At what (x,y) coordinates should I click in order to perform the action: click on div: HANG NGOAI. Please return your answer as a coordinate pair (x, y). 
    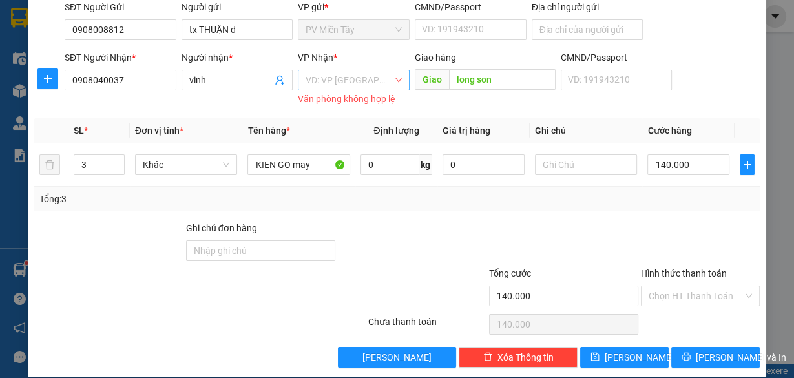
    Looking at the image, I should click on (166, 26).